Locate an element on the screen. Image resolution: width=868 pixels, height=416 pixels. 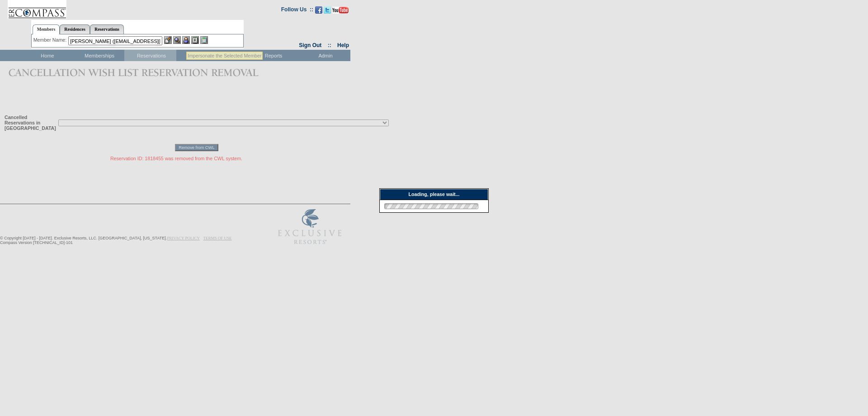
img: Subscribe to our YouTube Channel is located at coordinates (340, 10).